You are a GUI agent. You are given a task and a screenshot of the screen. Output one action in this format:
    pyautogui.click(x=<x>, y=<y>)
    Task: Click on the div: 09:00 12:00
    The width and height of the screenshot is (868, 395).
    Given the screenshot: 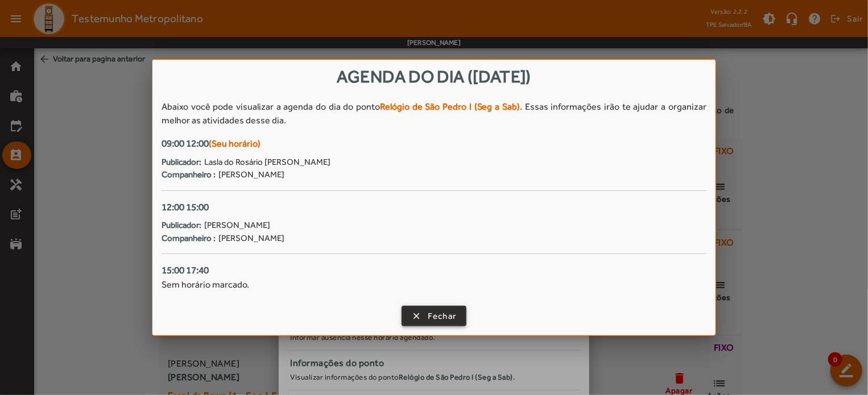 What is the action you would take?
    pyautogui.click(x=434, y=144)
    